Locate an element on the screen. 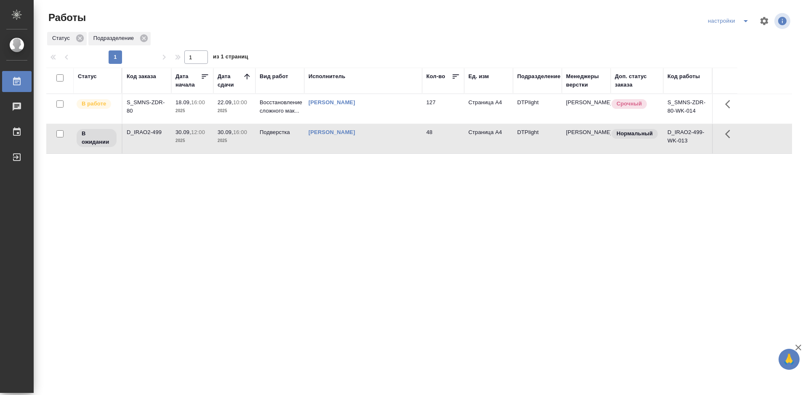 This screenshot has width=808, height=395. div: Исполнитель is located at coordinates (327, 77).